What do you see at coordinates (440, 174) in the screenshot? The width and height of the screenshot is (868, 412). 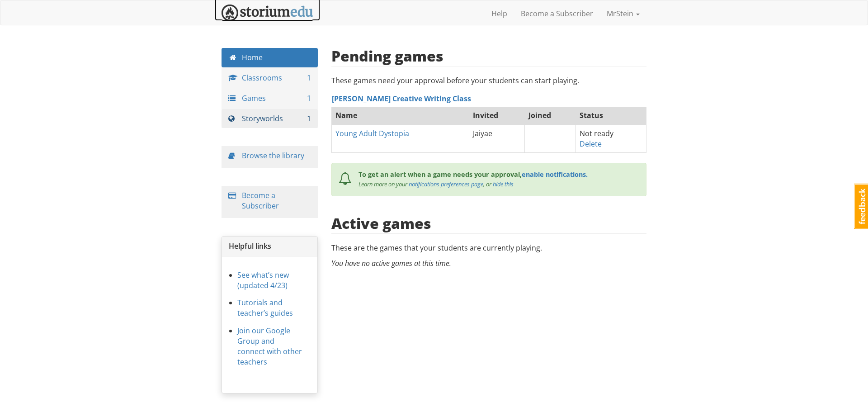 I see `span: To get an alert when a game needs your approval,` at bounding box center [440, 174].